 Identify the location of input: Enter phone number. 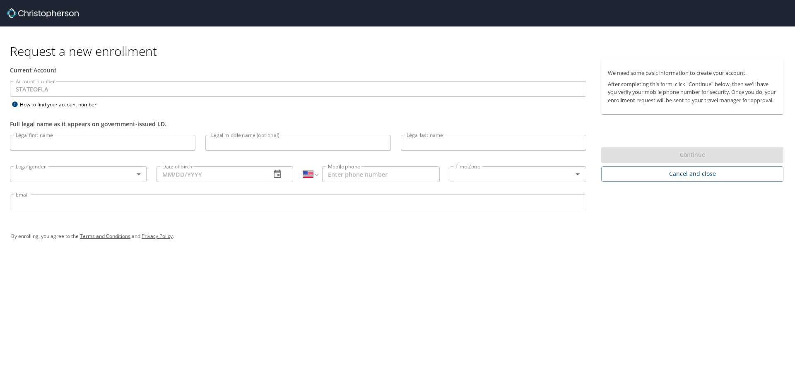
(381, 174).